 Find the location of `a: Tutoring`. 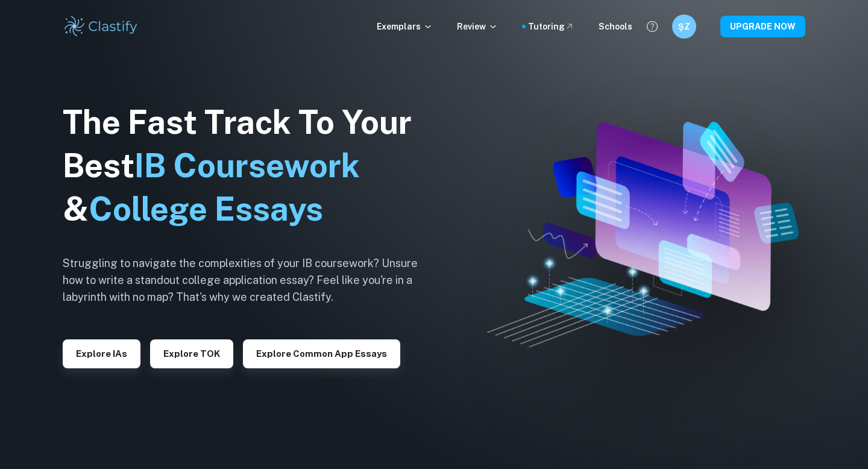

a: Tutoring is located at coordinates (551, 26).